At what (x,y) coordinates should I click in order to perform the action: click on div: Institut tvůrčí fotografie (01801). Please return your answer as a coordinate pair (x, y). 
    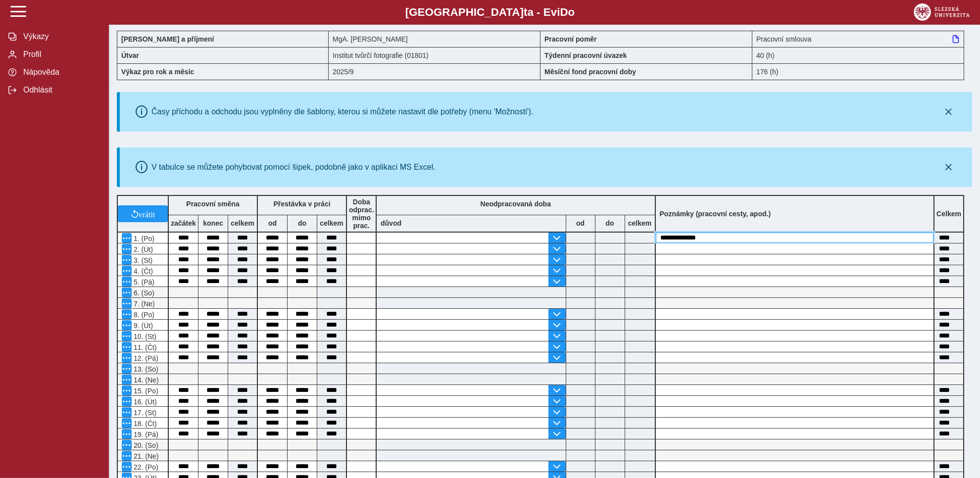
    Looking at the image, I should click on (435, 55).